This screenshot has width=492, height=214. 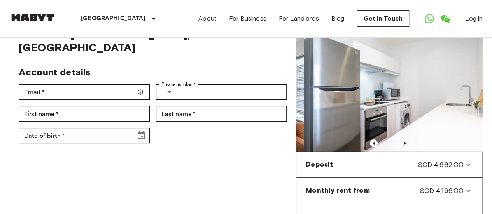 What do you see at coordinates (382, 19) in the screenshot?
I see `a: Get in Touch` at bounding box center [382, 19].